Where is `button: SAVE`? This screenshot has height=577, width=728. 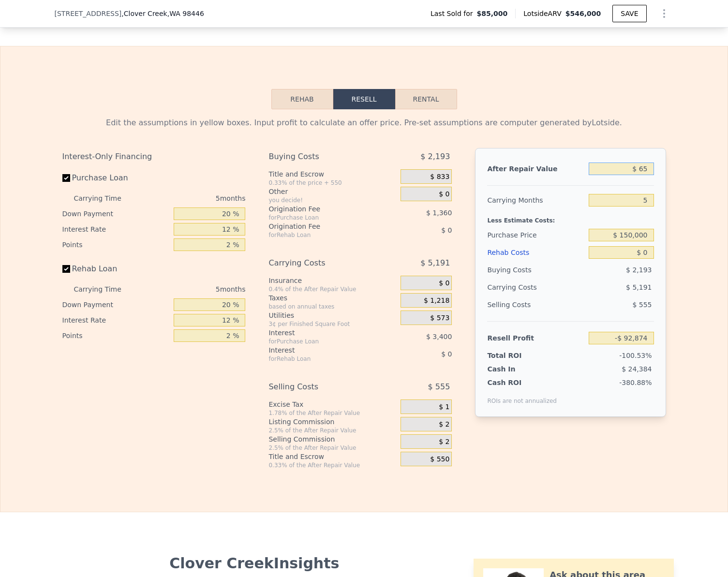 button: SAVE is located at coordinates (629, 14).